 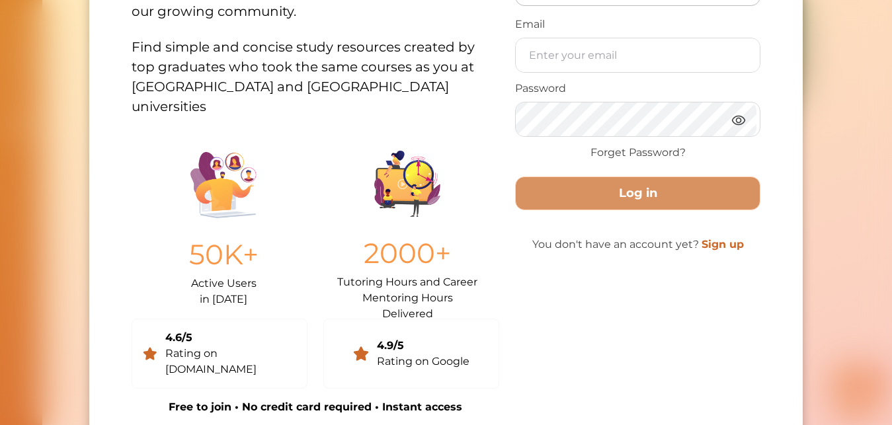 I want to click on p: 2000+, so click(x=408, y=253).